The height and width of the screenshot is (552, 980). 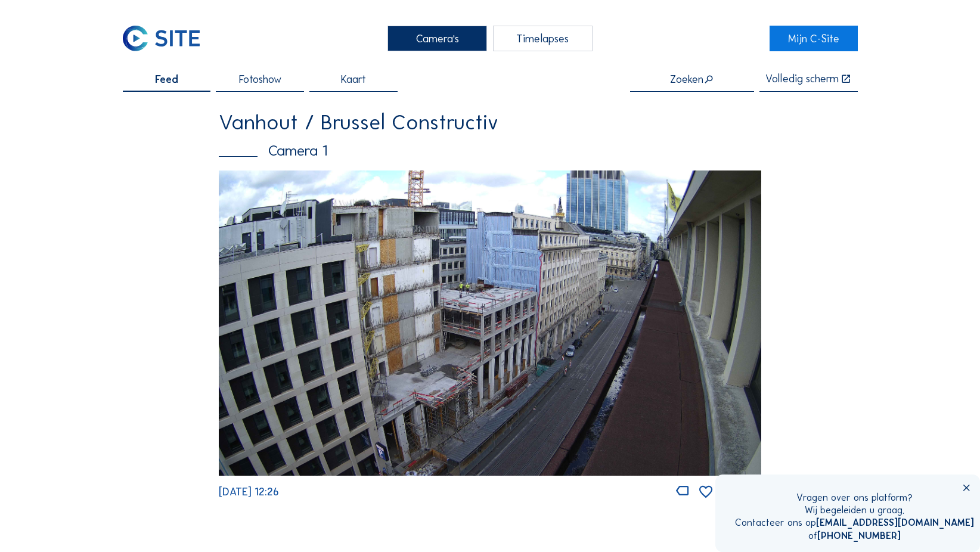 What do you see at coordinates (438, 38) in the screenshot?
I see `div: Camera's` at bounding box center [438, 38].